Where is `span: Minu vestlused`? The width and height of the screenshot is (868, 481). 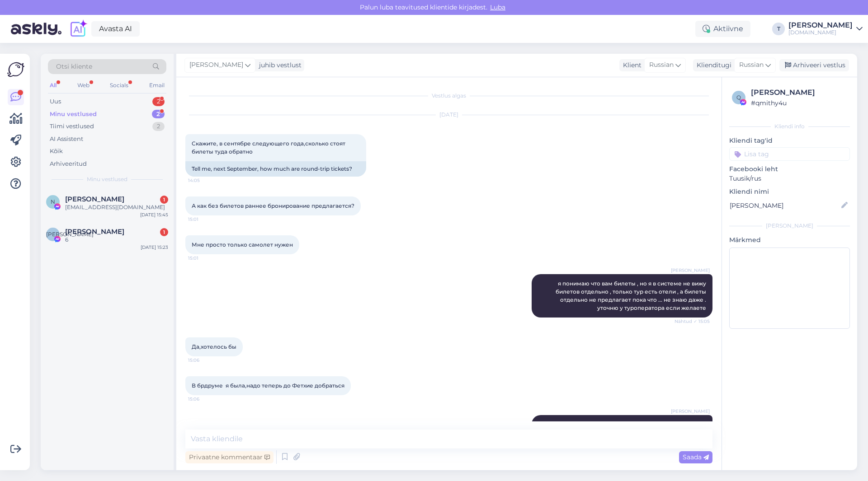 span: Minu vestlused is located at coordinates (107, 179).